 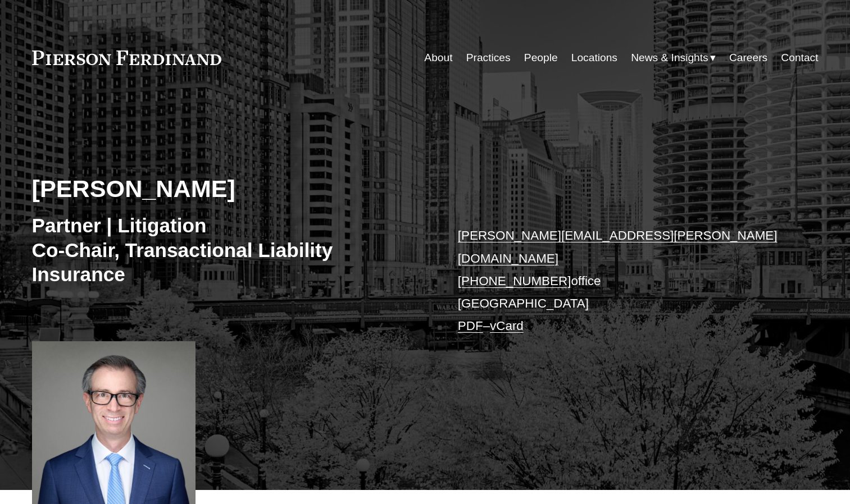 What do you see at coordinates (799, 58) in the screenshot?
I see `a: Contact` at bounding box center [799, 58].